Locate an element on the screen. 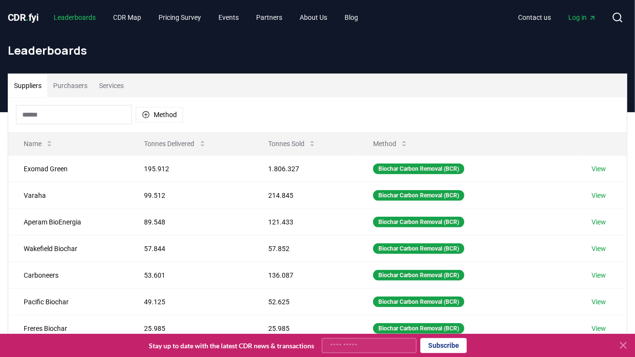 The image size is (635, 357). td: 136.087 is located at coordinates (306, 275).